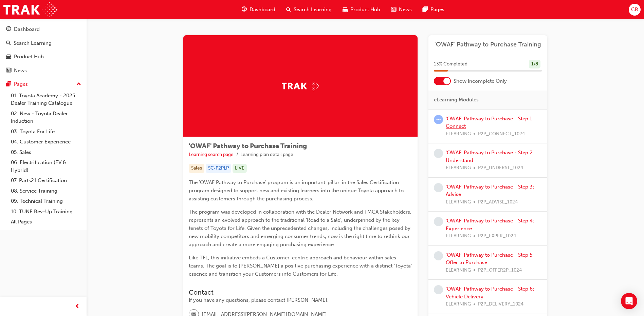 The image size is (644, 316). Describe the element at coordinates (258, 10) in the screenshot. I see `a: guage-iconDashboard` at that location.